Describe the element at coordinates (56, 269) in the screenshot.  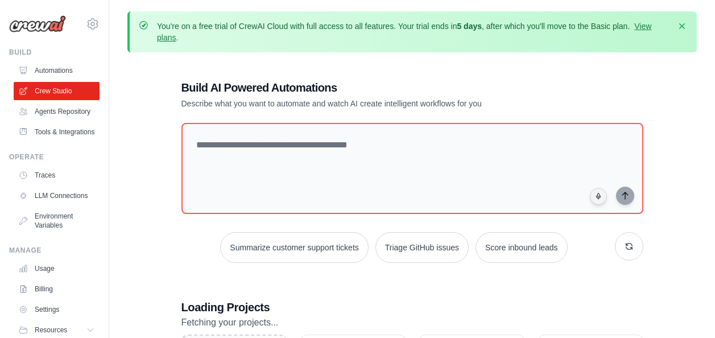
I see `a: Usage` at that location.